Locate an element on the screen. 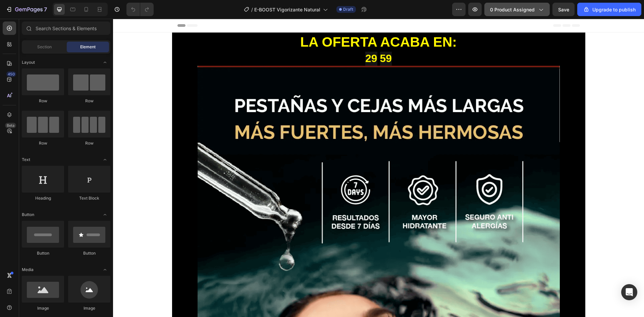 This screenshot has width=644, height=317. button: 7 is located at coordinates (26, 9).